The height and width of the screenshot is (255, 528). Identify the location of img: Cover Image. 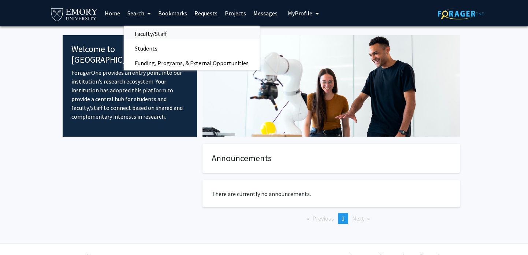
(331, 86).